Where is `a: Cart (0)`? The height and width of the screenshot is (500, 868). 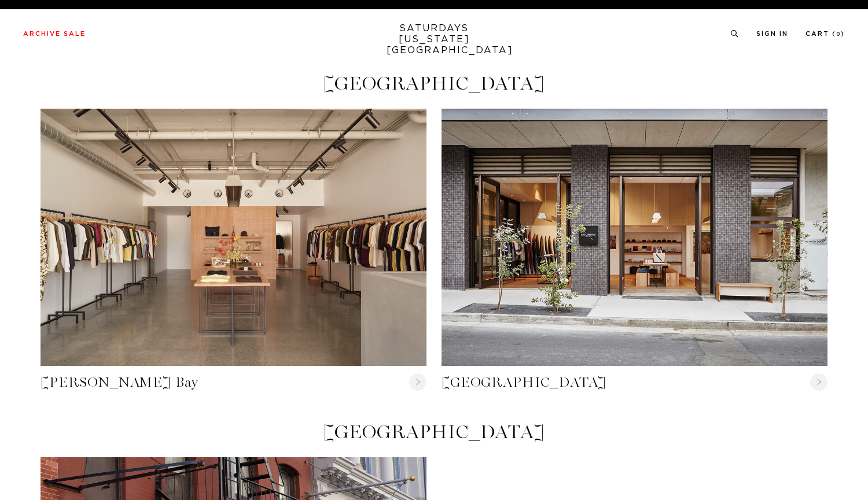 a: Cart (0) is located at coordinates (825, 34).